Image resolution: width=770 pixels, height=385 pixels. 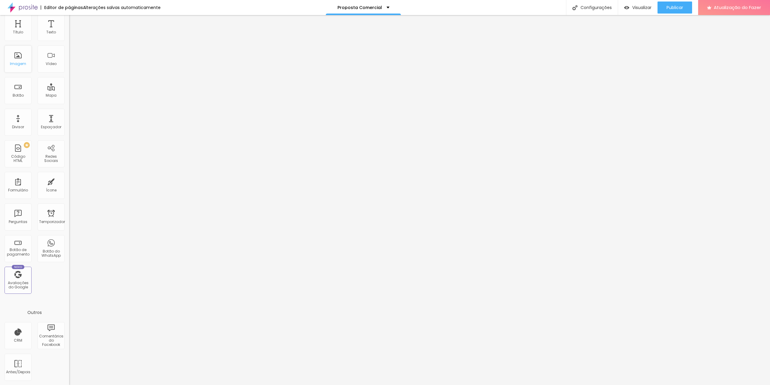 I want to click on font: Vídeo, so click(x=51, y=63).